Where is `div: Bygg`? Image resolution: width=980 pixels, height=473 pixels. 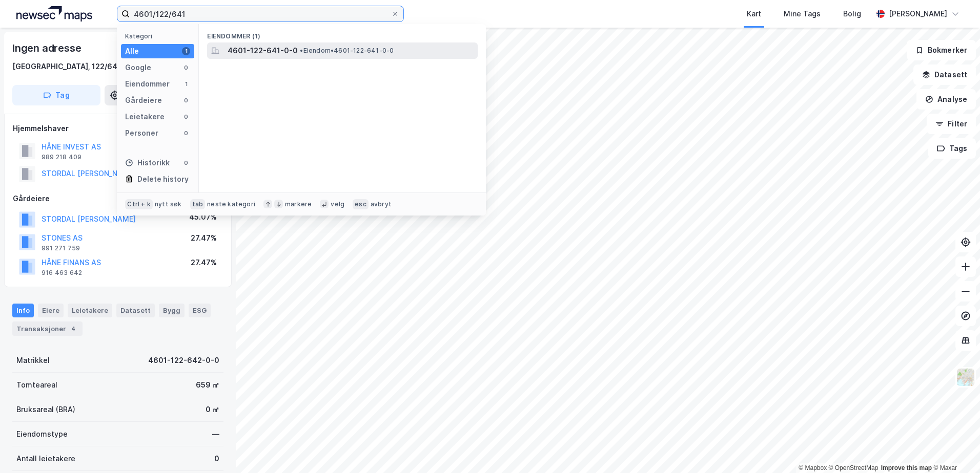 div: Bygg is located at coordinates (171, 311).